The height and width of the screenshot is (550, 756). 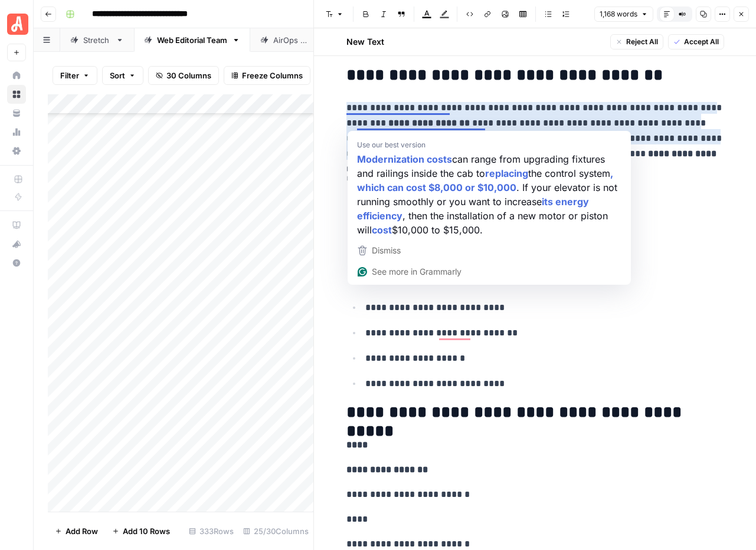 I want to click on button: 1,168 words, so click(x=624, y=14).